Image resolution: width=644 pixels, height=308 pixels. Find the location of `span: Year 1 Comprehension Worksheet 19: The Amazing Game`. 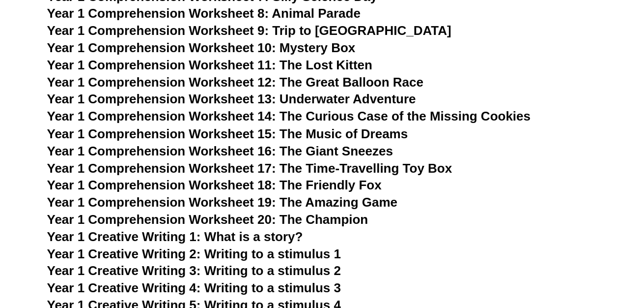

span: Year 1 Comprehension Worksheet 19: The Amazing Game is located at coordinates (222, 201).